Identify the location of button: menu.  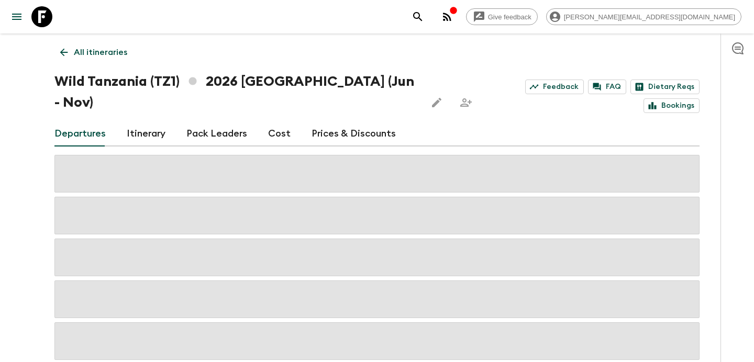
(17, 17).